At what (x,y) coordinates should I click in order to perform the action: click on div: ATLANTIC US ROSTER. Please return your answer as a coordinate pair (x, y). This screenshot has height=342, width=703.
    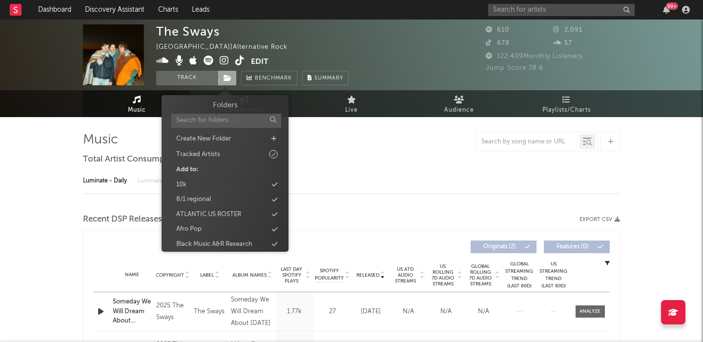
    Looking at the image, I should click on (208, 215).